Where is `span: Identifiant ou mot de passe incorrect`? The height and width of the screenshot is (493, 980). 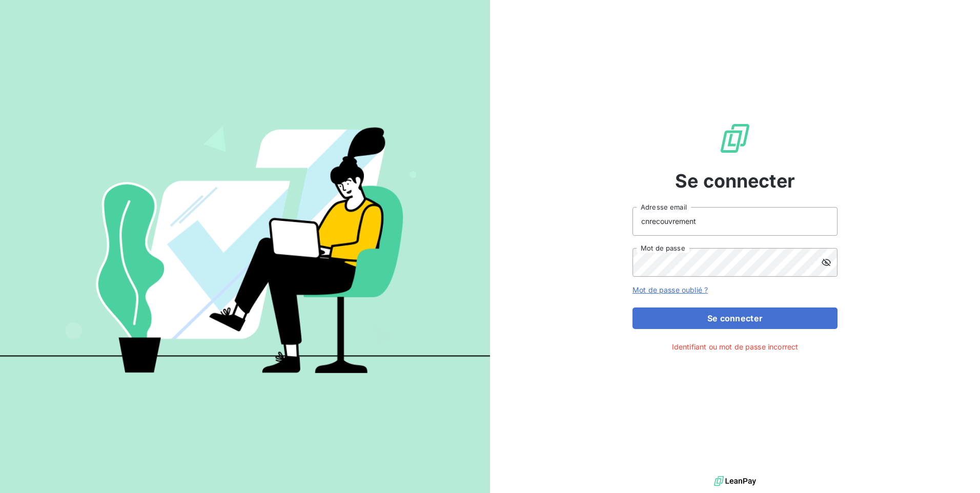 span: Identifiant ou mot de passe incorrect is located at coordinates (735, 346).